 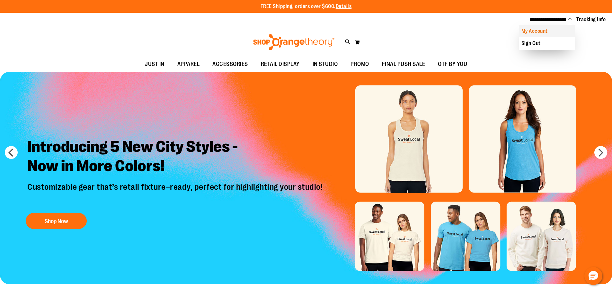 I want to click on span: PROMO, so click(x=360, y=64).